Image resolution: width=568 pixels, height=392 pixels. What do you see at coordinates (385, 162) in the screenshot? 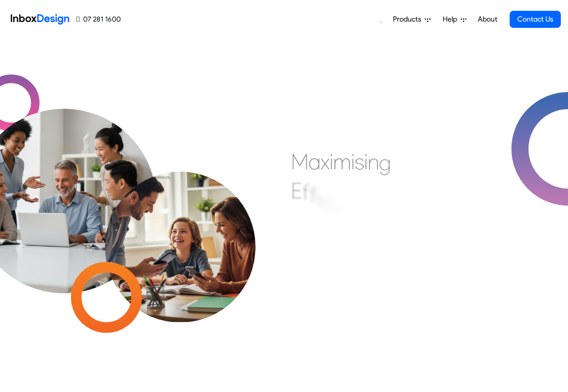
I see `div: g` at bounding box center [385, 162].